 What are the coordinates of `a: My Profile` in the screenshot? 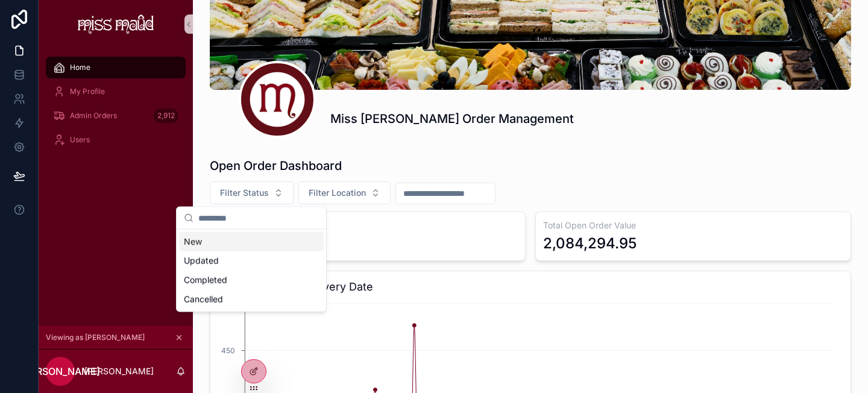 It's located at (116, 92).